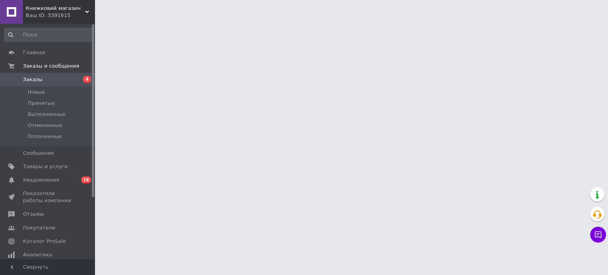 The width and height of the screenshot is (608, 275). What do you see at coordinates (48, 197) in the screenshot?
I see `span: Показатели работы компании` at bounding box center [48, 197].